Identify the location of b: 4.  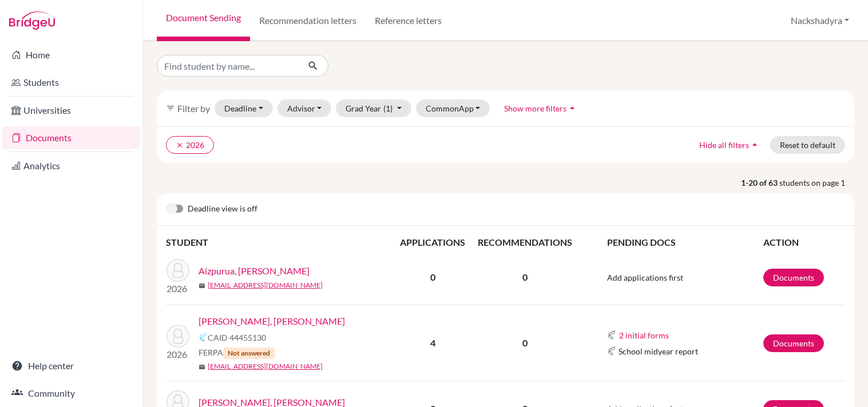
(433, 343).